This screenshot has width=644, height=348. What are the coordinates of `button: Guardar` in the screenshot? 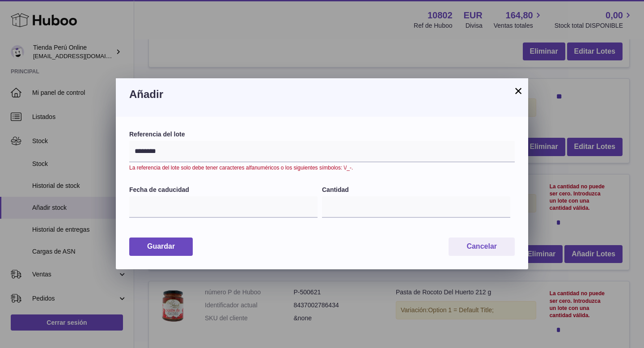 It's located at (161, 246).